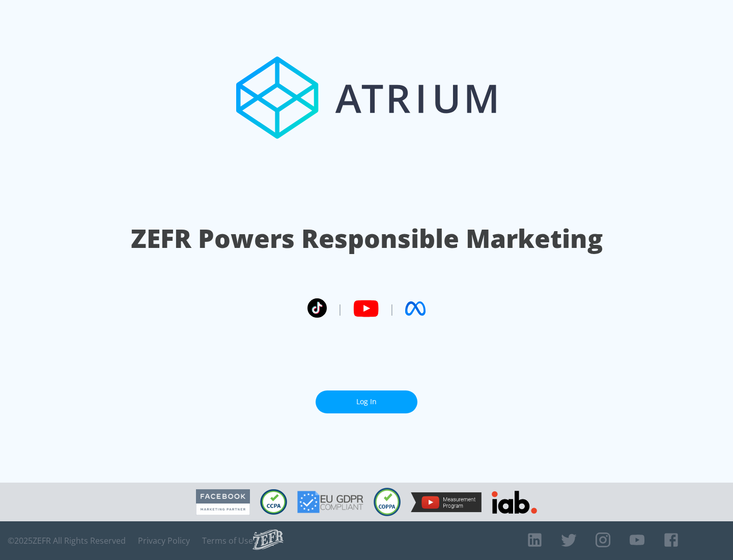  What do you see at coordinates (330, 501) in the screenshot?
I see `img: GDPR Compliant` at bounding box center [330, 501].